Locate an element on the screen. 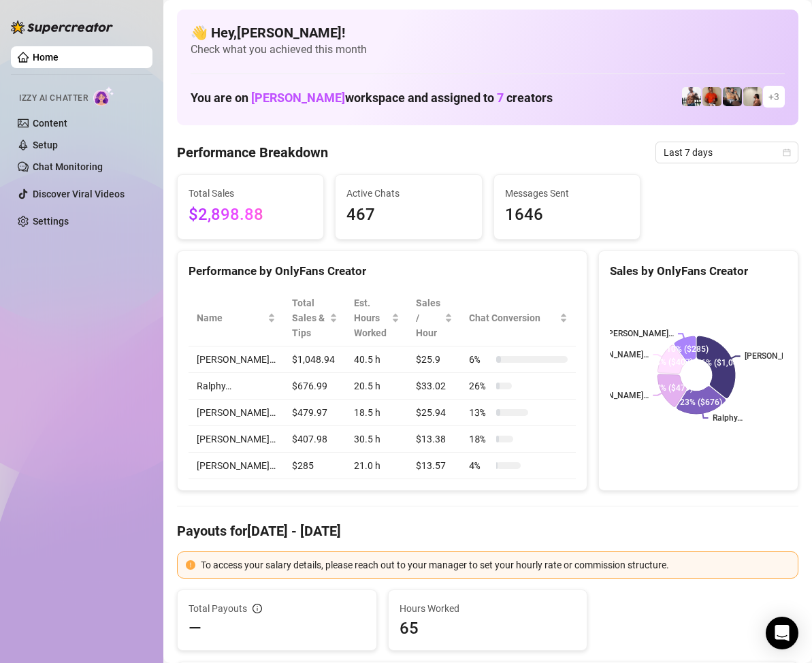  span: Name is located at coordinates (230, 317).